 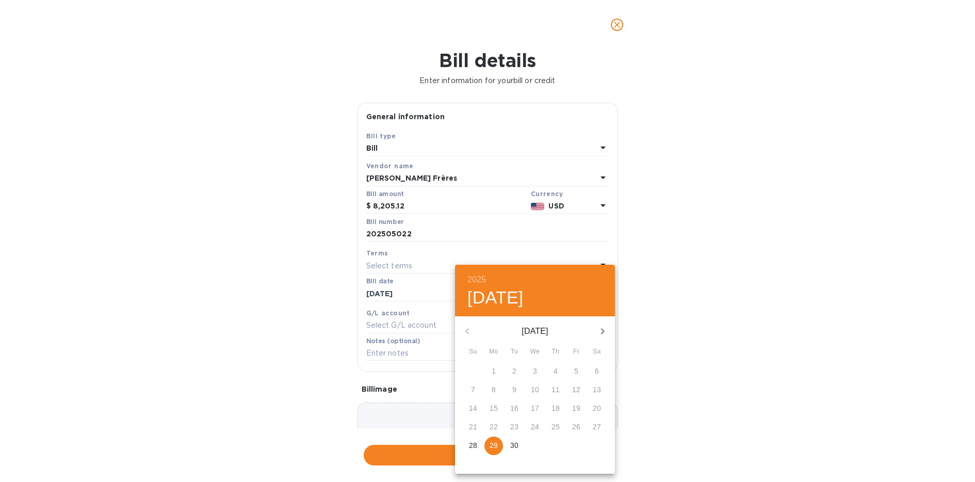 What do you see at coordinates (556, 352) in the screenshot?
I see `span: Th` at bounding box center [556, 352].